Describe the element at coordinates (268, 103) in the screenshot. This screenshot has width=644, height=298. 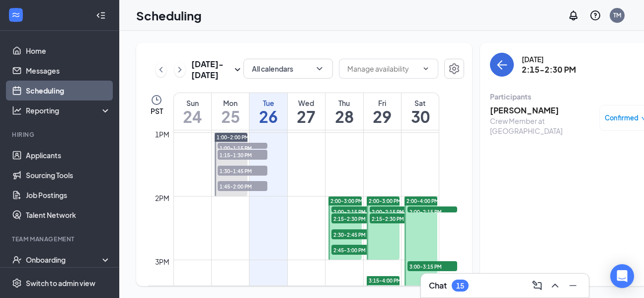
I see `div: Tue` at that location.